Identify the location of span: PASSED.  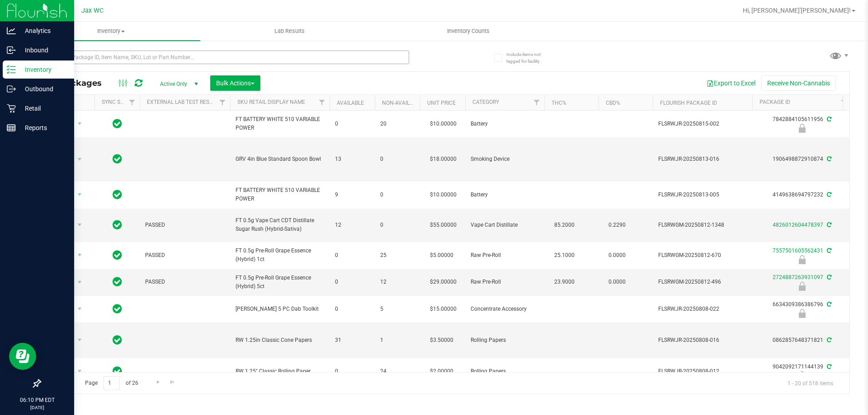
(185, 255).